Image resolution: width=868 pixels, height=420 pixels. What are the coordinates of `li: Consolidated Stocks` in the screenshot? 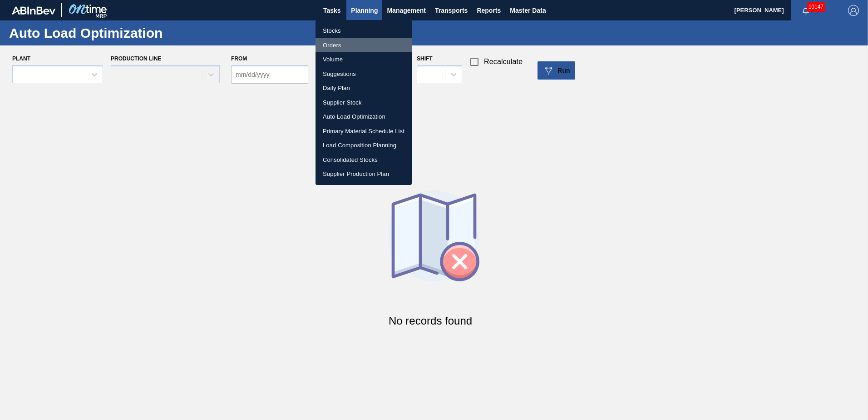 It's located at (364, 160).